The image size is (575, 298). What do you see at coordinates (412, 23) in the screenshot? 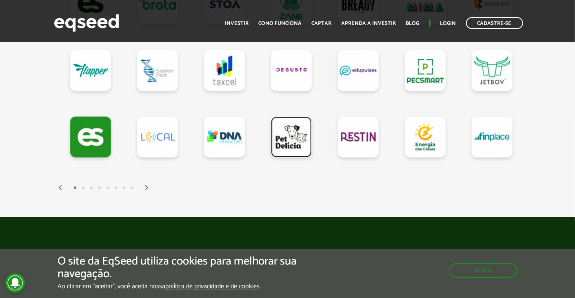
I see `a: Blog` at bounding box center [412, 23].